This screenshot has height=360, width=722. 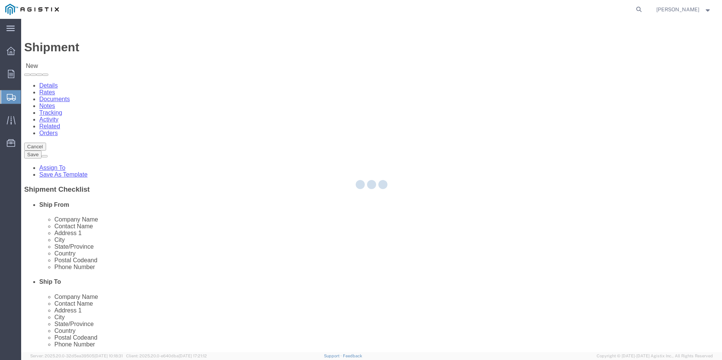 What do you see at coordinates (76, 356) in the screenshot?
I see `span: Server: 2025.20.0-32d5ea39505` at bounding box center [76, 356].